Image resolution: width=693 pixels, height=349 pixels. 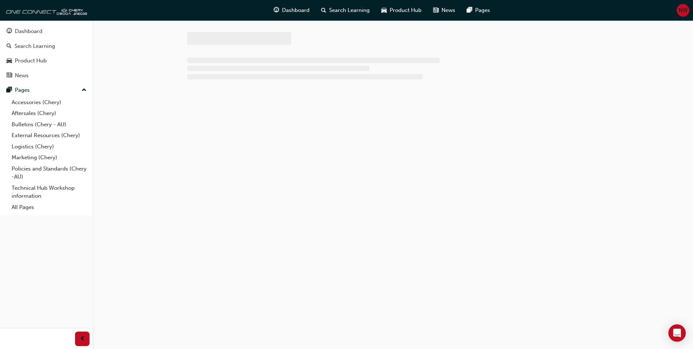 What do you see at coordinates (483, 10) in the screenshot?
I see `span: Pages` at bounding box center [483, 10].